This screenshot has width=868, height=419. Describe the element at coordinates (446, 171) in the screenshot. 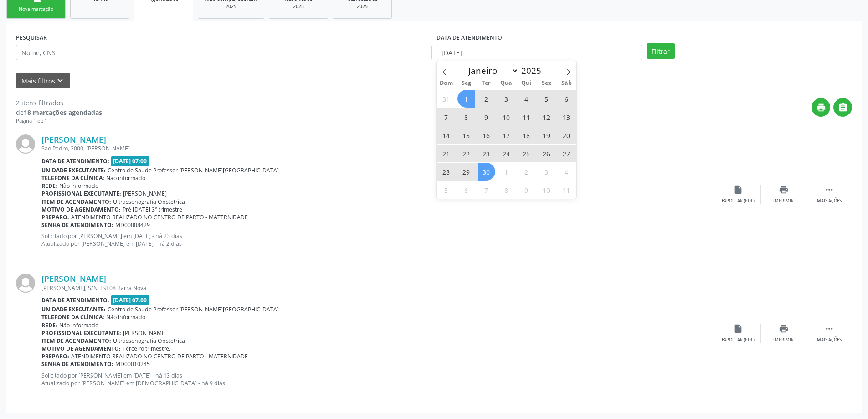

I see `span: Setembro 28, 2025` at that location.